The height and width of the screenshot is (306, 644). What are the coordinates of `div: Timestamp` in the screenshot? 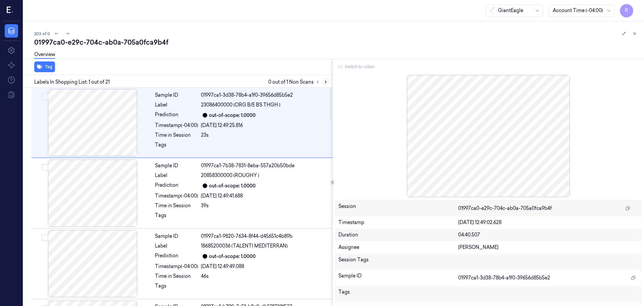 It's located at (399, 222).